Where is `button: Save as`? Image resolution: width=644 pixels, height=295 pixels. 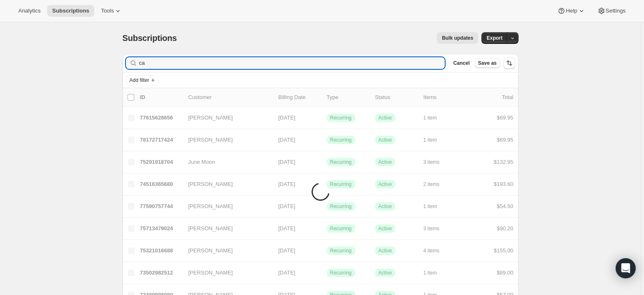 button: Save as is located at coordinates (488, 63).